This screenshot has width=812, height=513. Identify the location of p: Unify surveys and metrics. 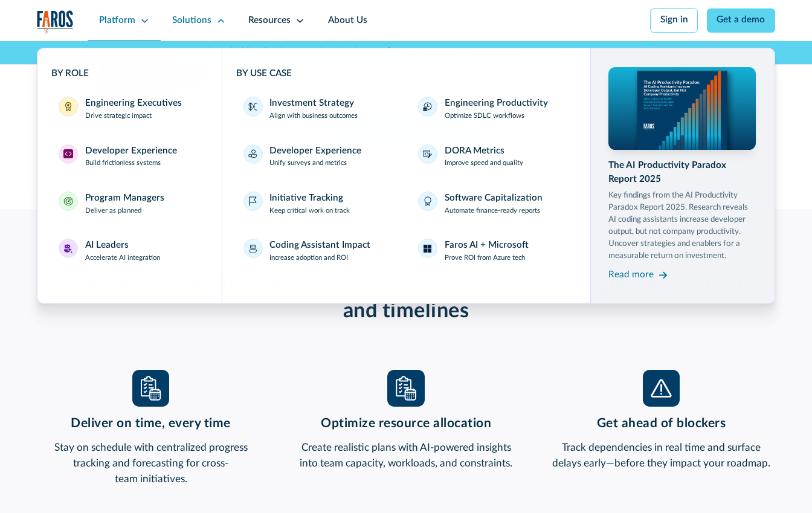
(308, 162).